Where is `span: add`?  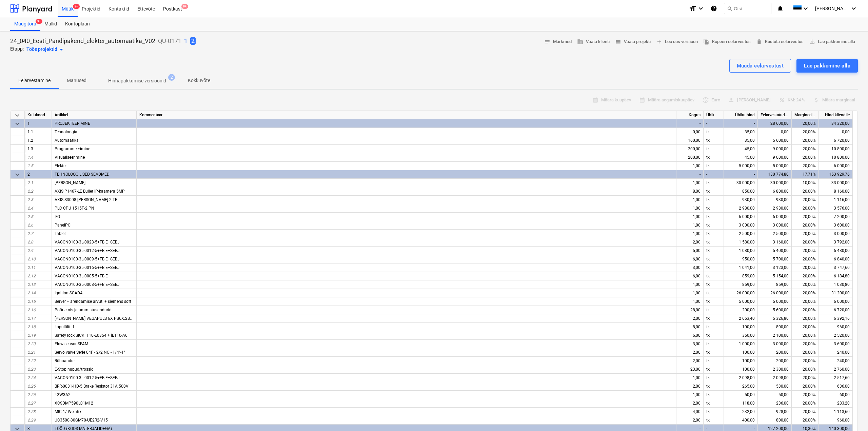
span: add is located at coordinates (659, 41).